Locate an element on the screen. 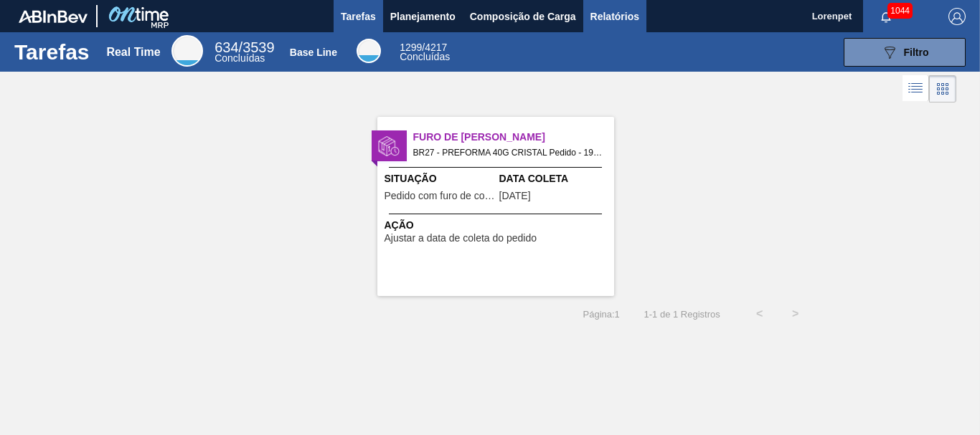 This screenshot has height=435, width=980. span: Situação is located at coordinates (440, 179).